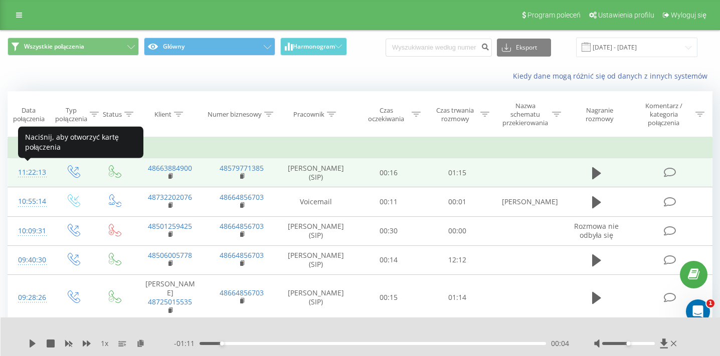 The width and height of the screenshot is (720, 356). Describe the element at coordinates (457, 260) in the screenshot. I see `td: 12:12` at that location.